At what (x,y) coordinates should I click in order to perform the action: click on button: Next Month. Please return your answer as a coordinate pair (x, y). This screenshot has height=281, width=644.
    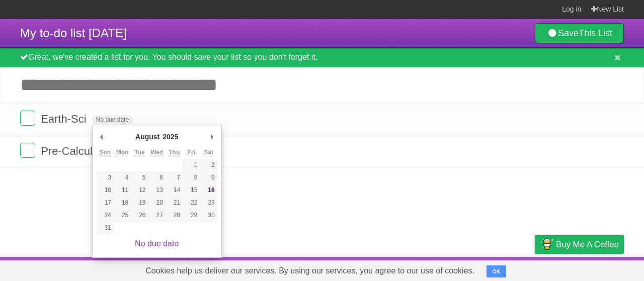
    Looking at the image, I should click on (212, 137).